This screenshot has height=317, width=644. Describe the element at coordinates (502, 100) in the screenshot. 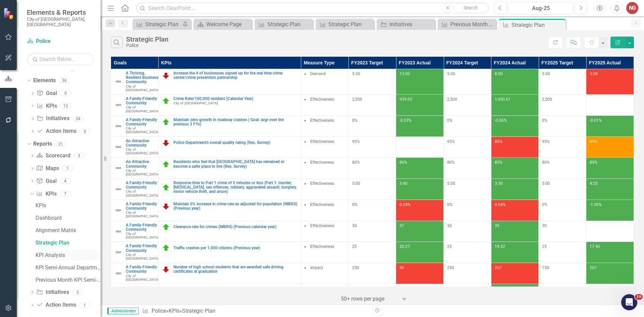

I see `span: 1,450.61` at that location.